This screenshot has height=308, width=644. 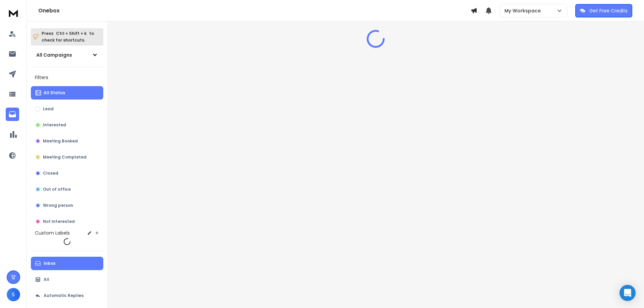 I want to click on button: Meeting Completed, so click(x=67, y=157).